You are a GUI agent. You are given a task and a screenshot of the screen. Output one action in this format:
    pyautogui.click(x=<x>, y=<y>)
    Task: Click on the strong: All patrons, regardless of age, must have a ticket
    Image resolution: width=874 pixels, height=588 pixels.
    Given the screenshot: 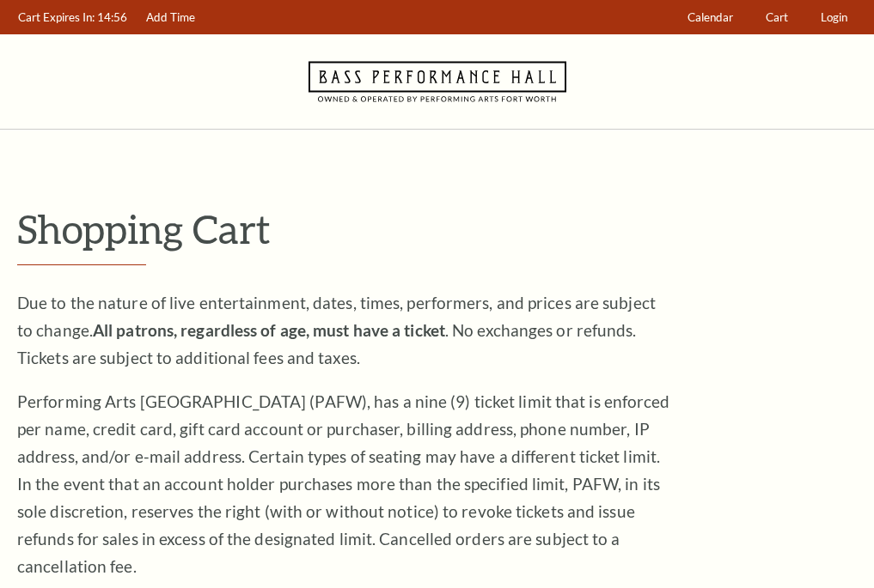 What is the action you would take?
    pyautogui.click(x=269, y=330)
    